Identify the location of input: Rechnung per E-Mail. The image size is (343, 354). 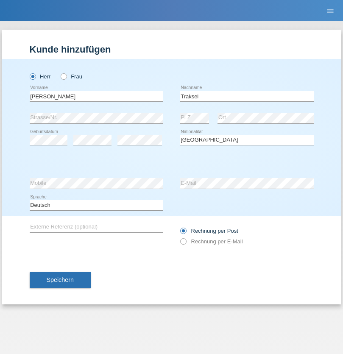
(183, 243).